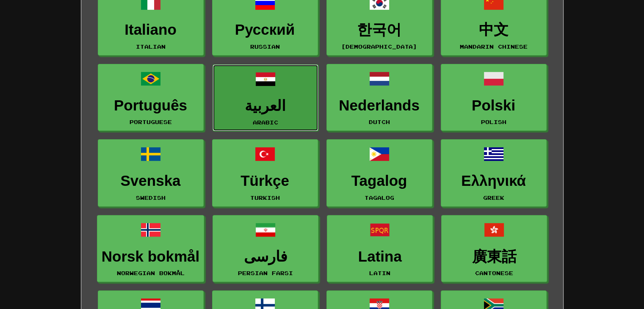 Image resolution: width=644 pixels, height=309 pixels. What do you see at coordinates (494, 257) in the screenshot?
I see `h3: 廣東話` at bounding box center [494, 257].